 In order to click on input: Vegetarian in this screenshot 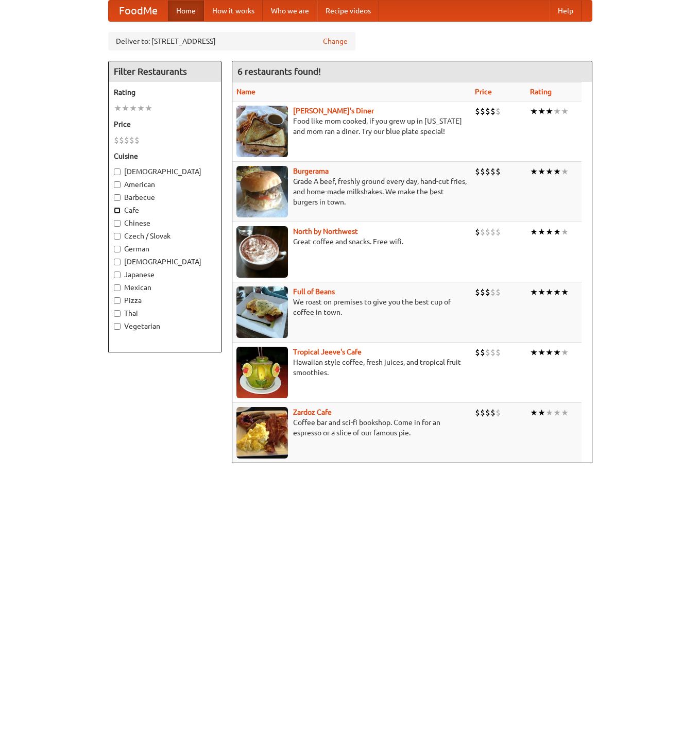, I will do `click(117, 326)`.